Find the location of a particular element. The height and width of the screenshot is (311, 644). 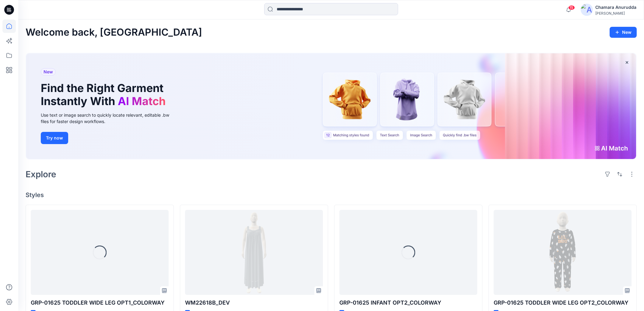

h4: Styles is located at coordinates (331, 195).